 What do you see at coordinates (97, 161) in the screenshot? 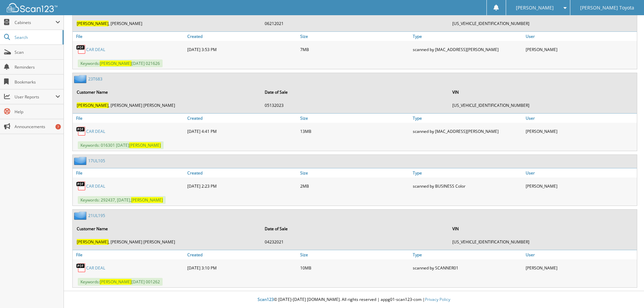
I see `a: 17UL105` at bounding box center [97, 161].